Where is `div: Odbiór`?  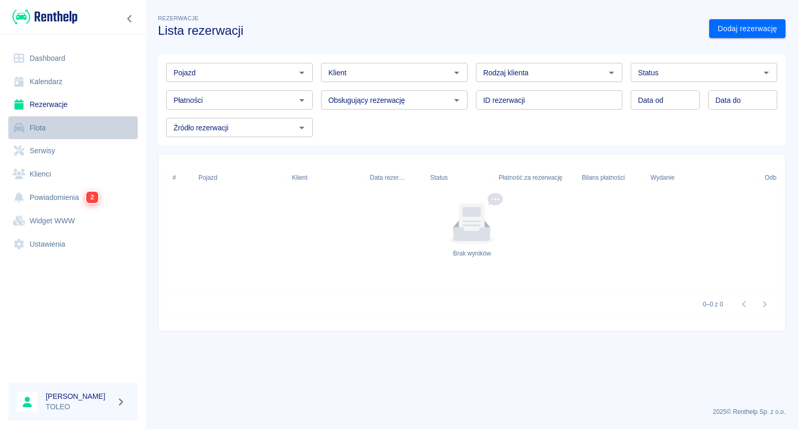 div: Odbiór is located at coordinates (774, 178).